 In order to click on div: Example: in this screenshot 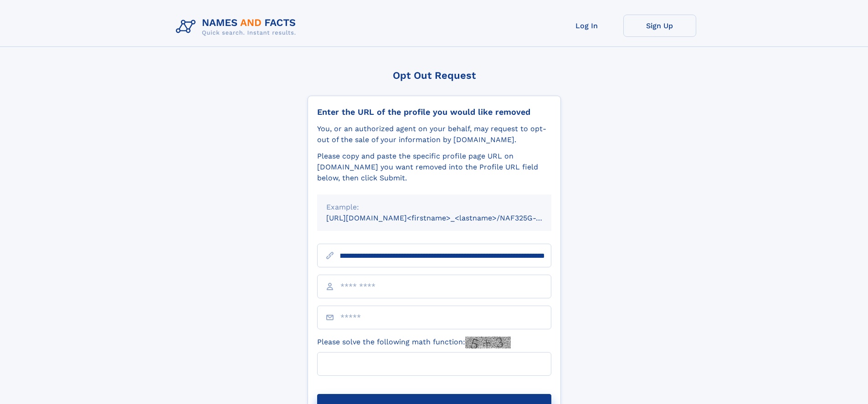, I will do `click(434, 207)`.